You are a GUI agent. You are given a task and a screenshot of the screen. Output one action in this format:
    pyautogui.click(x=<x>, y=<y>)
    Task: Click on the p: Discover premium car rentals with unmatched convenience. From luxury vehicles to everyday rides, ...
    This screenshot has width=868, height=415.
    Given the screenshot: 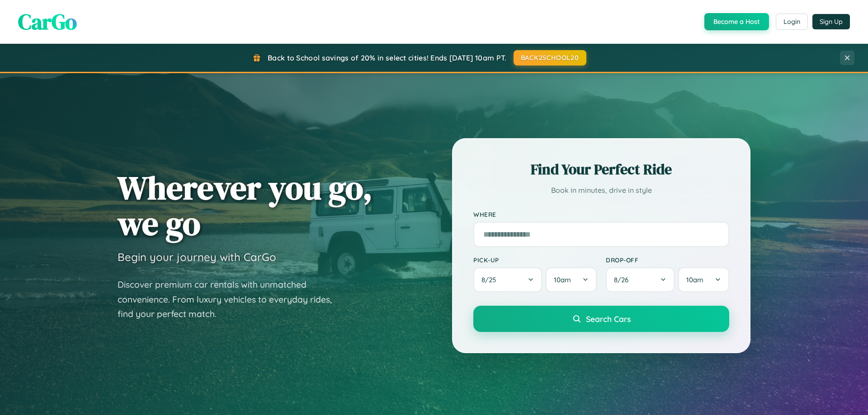 What is the action you would take?
    pyautogui.click(x=230, y=299)
    